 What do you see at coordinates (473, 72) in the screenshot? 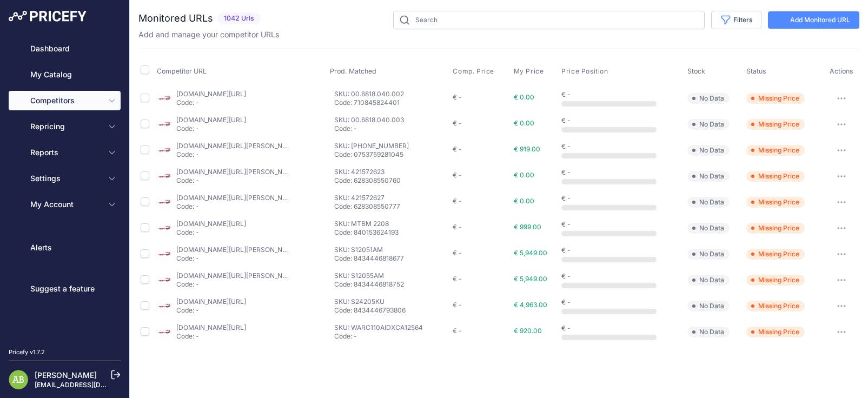
I see `span: Comp. Price` at bounding box center [473, 72].